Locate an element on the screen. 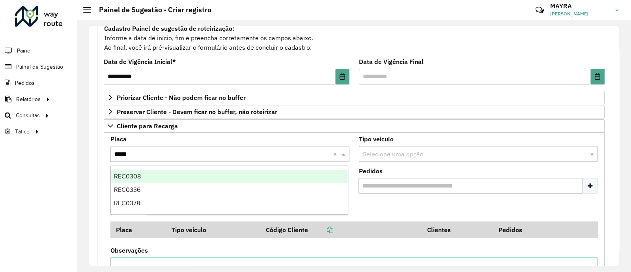 The width and height of the screenshot is (631, 272). th: Tipo veículo is located at coordinates (213, 229).